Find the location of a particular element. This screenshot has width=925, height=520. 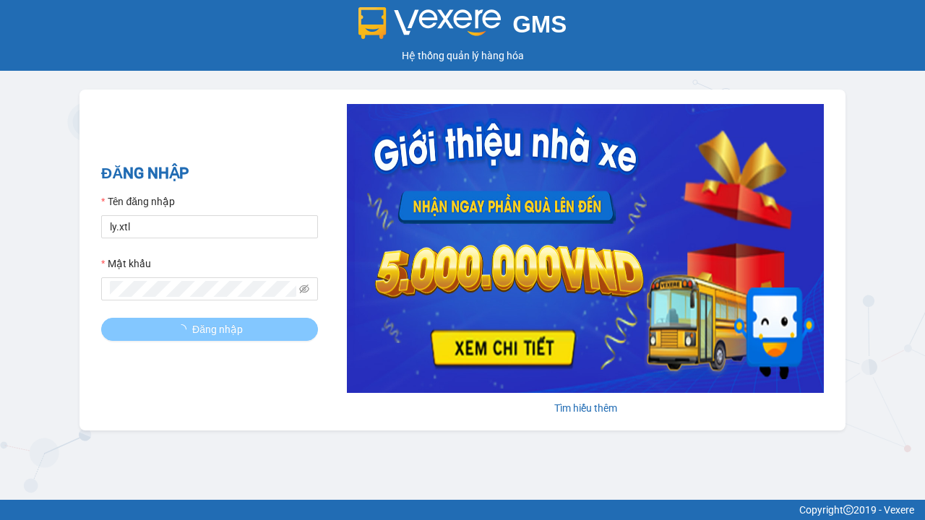

button: Đăng nhập is located at coordinates (210, 330).